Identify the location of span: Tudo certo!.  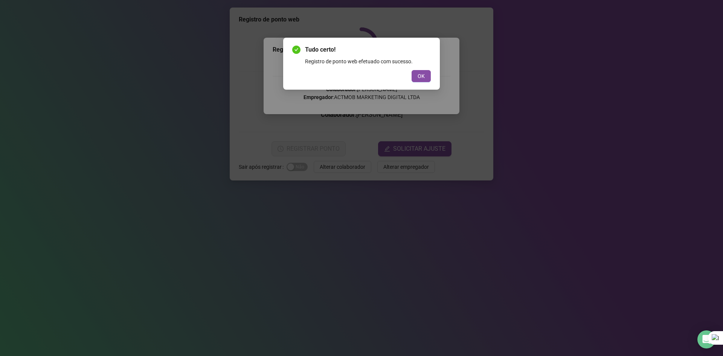
(368, 50).